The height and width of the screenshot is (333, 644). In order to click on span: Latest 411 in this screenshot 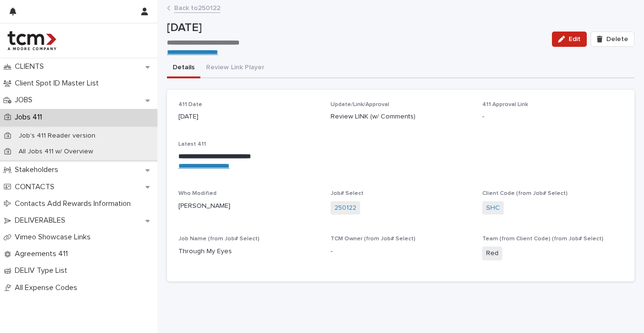, I will do `click(192, 144)`.